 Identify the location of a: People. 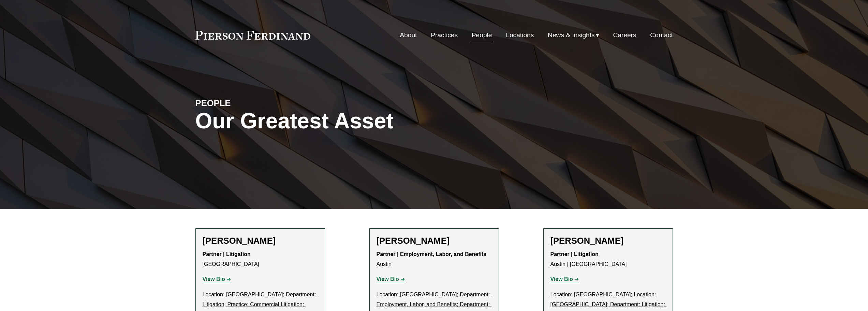
(482, 35).